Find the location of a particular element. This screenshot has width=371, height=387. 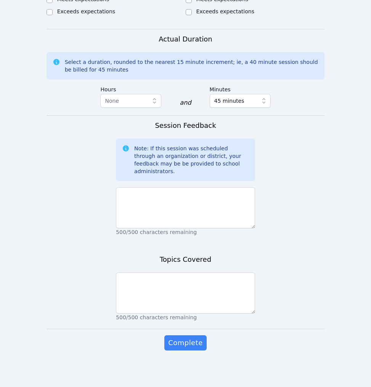

div: Note: If this session was scheduled through an organization or district, your feedback may be be ... is located at coordinates (191, 160).